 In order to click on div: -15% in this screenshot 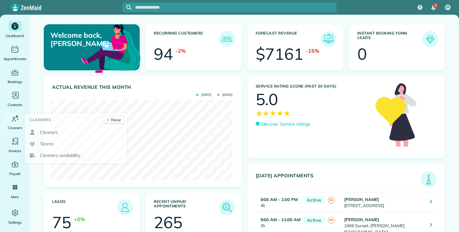, I will do `click(313, 51)`.